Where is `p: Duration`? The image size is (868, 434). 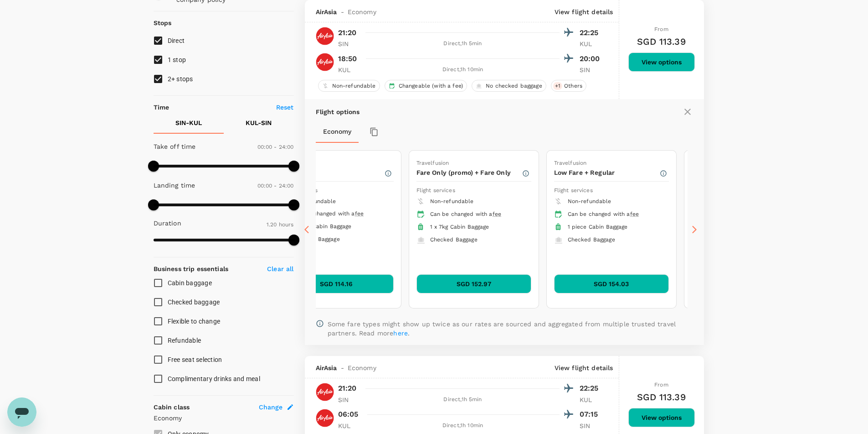
p: Duration is located at coordinates (167, 223).